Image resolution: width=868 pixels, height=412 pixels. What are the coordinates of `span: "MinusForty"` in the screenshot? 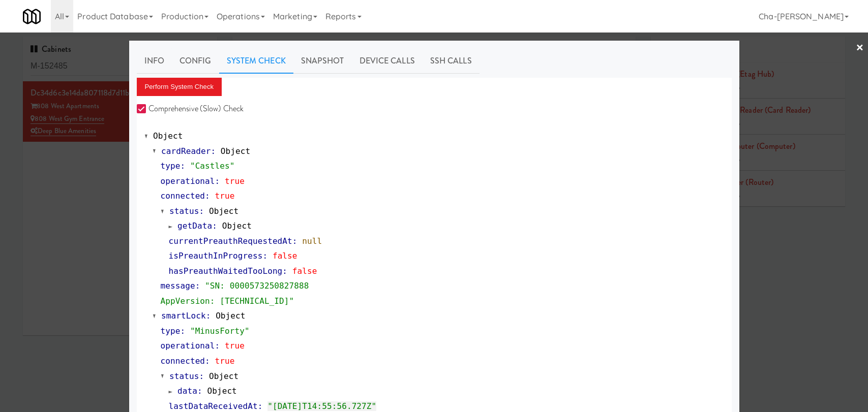 It's located at (220, 331).